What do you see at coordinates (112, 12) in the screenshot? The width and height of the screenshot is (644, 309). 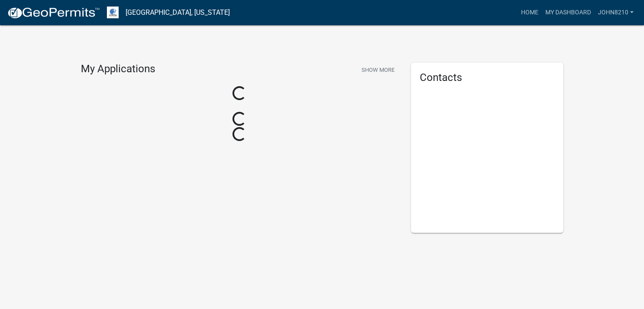 I see `img: Otter Tail County, Minnesota` at bounding box center [112, 12].